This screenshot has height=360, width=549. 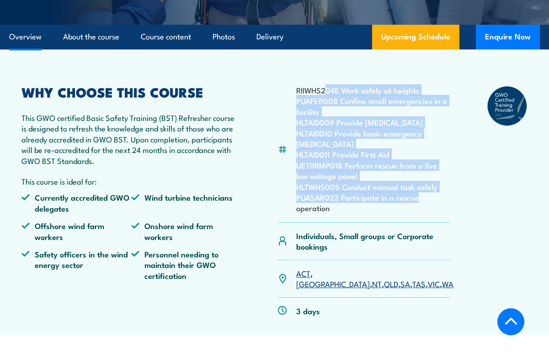 What do you see at coordinates (186, 264) in the screenshot?
I see `li: Personnel needing to maintain their GWO certification` at bounding box center [186, 264].